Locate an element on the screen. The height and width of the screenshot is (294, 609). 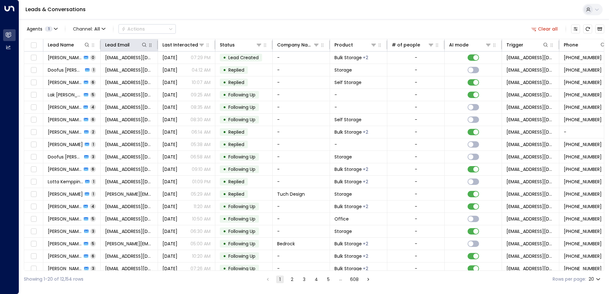
button: Go to page 5 is located at coordinates (328, 279).